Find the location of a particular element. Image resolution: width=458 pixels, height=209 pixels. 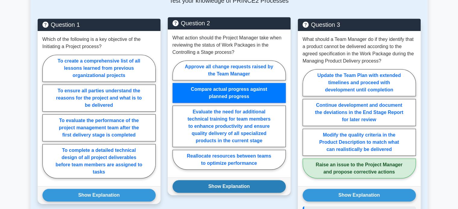

label: To complete a detailed technical design of all project deliverables before team members are assig... is located at coordinates (99, 162).